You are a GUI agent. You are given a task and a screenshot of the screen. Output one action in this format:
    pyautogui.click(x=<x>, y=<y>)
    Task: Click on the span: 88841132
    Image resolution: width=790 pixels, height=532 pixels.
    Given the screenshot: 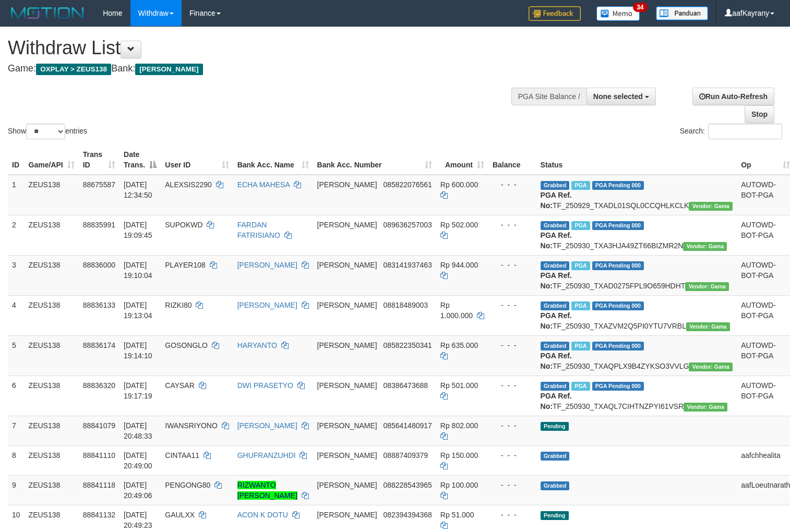 What is the action you would take?
    pyautogui.click(x=99, y=515)
    